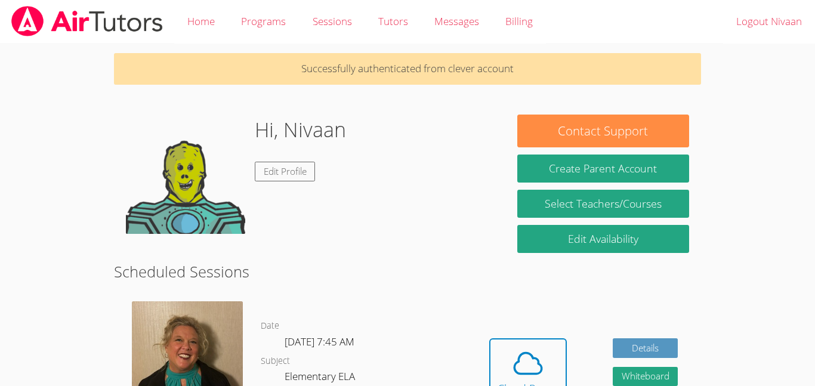 This screenshot has width=815, height=386. What do you see at coordinates (603, 203) in the screenshot?
I see `a: Select Teachers/Courses` at bounding box center [603, 203].